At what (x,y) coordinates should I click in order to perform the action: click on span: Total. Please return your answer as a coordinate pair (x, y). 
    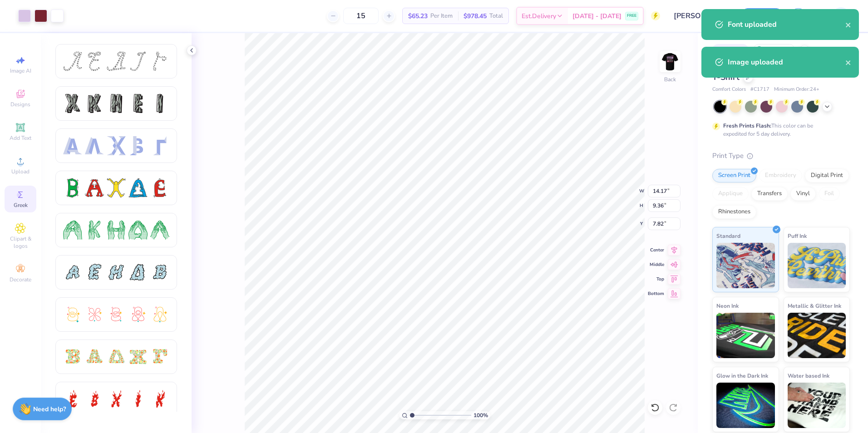
    Looking at the image, I should click on (496, 16).